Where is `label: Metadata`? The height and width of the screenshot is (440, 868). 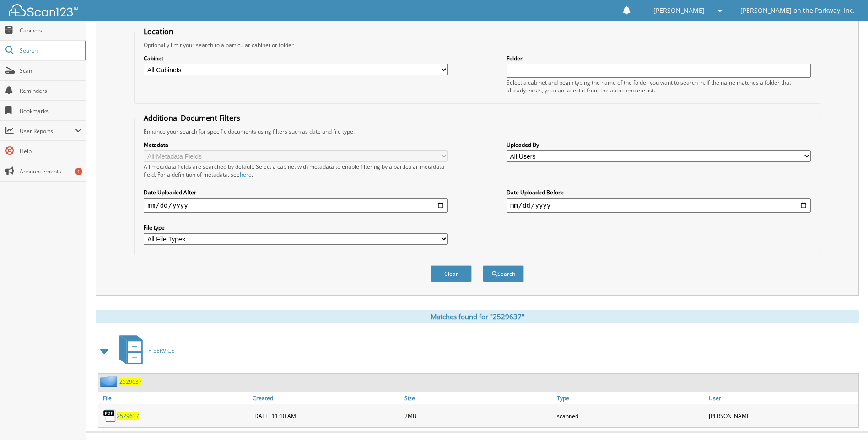 label: Metadata is located at coordinates (296, 144).